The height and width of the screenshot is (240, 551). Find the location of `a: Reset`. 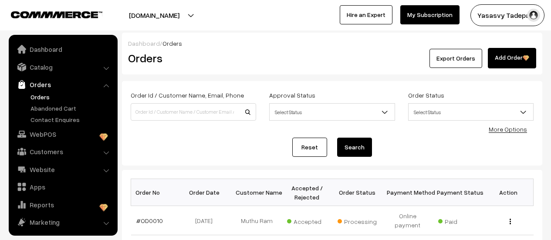

a: Reset is located at coordinates (310, 147).